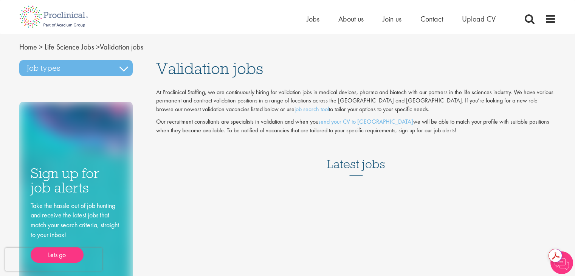 The height and width of the screenshot is (276, 575). What do you see at coordinates (392, 19) in the screenshot?
I see `a: Join us` at bounding box center [392, 19].